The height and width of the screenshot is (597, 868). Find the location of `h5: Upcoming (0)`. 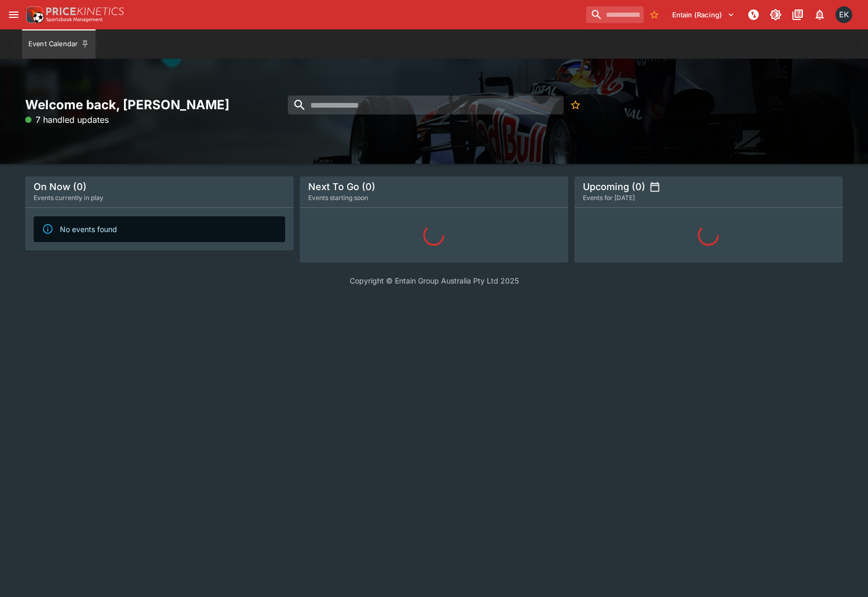

h5: Upcoming (0) is located at coordinates (614, 186).